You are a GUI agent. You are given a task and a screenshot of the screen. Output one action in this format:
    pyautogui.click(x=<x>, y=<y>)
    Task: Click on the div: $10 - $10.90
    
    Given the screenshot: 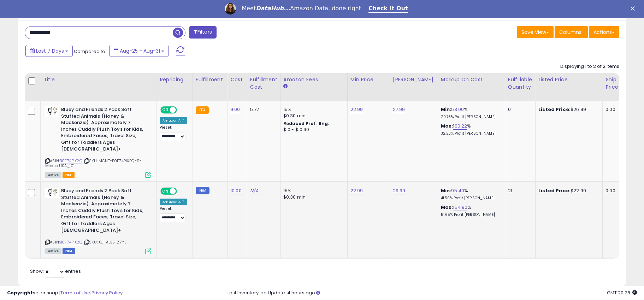 What is the action you would take?
    pyautogui.click(x=313, y=129)
    